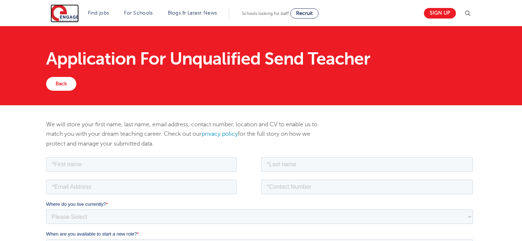  Describe the element at coordinates (265, 13) in the screenshot. I see `span: Schools looking for staff` at that location.